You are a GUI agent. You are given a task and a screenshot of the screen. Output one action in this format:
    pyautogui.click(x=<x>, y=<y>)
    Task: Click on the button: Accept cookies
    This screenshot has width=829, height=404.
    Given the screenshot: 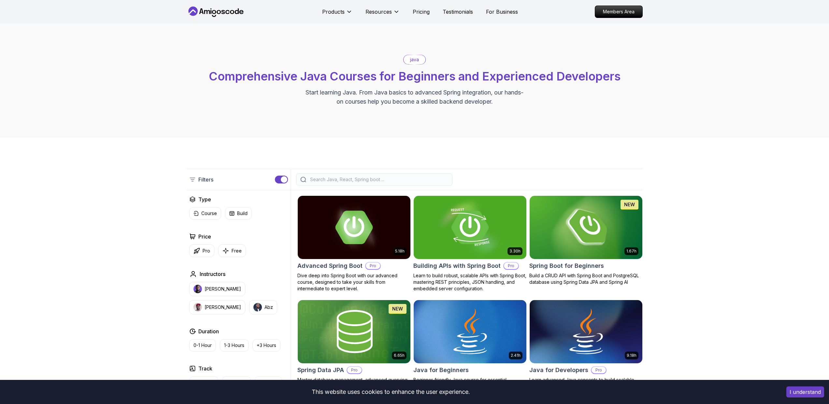 What is the action you would take?
    pyautogui.click(x=805, y=392)
    